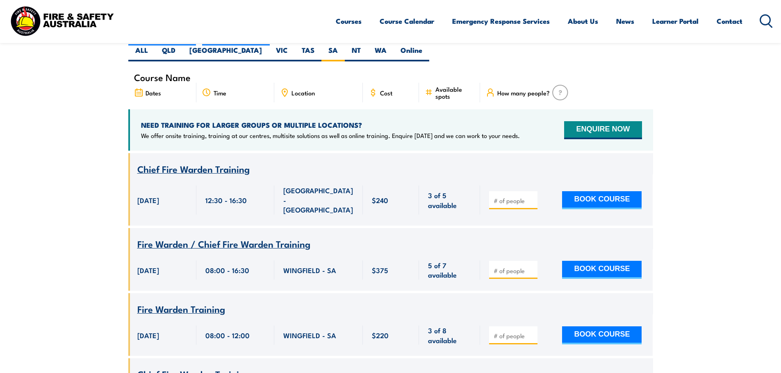  I want to click on a: Course Calendar, so click(407, 21).